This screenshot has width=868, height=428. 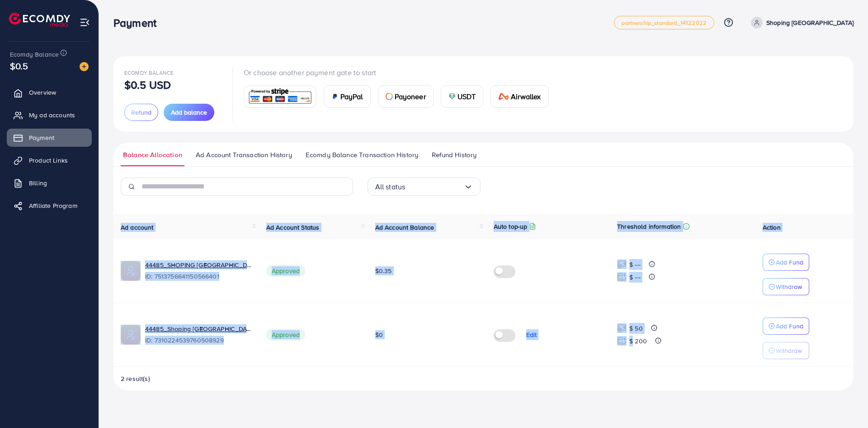 What do you see at coordinates (462, 97) in the screenshot?
I see `a: cardUSDT` at bounding box center [462, 97].